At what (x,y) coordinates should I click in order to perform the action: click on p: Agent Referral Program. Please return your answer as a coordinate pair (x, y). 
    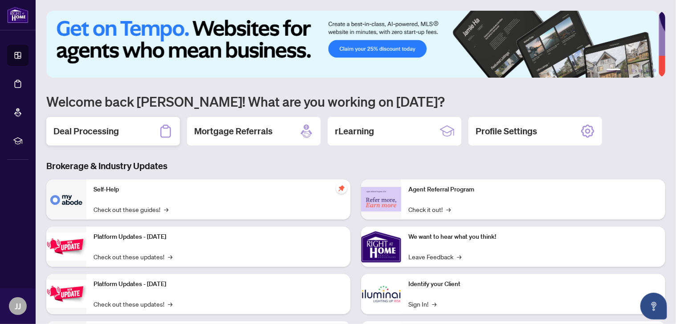
    Looking at the image, I should click on (533, 189).